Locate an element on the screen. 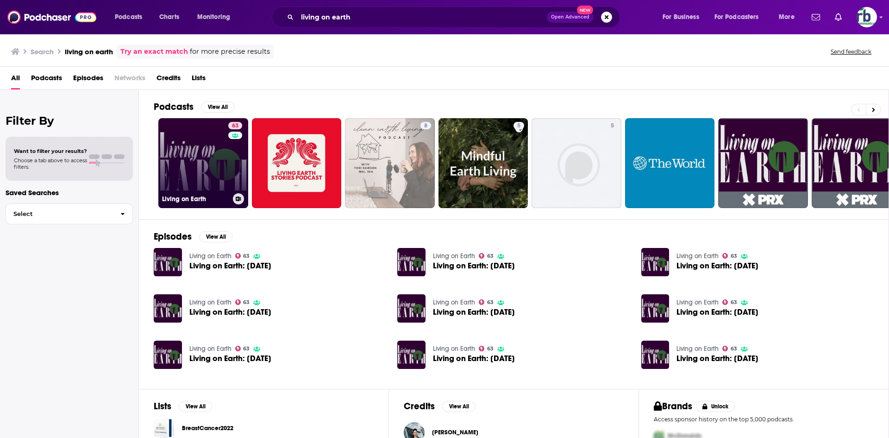  img: Living on Earth: September 24, 2004 is located at coordinates (411, 262).